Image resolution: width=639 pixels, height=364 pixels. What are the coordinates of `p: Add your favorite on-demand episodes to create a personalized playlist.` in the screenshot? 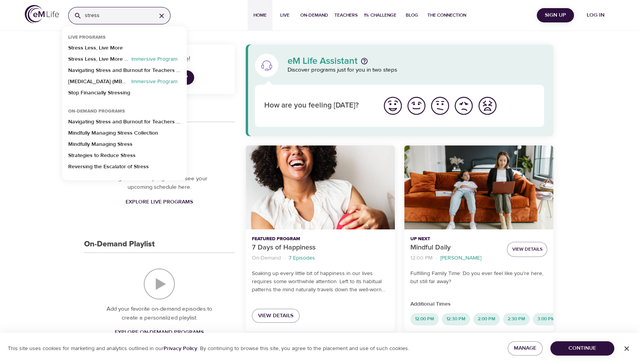 It's located at (159, 313).